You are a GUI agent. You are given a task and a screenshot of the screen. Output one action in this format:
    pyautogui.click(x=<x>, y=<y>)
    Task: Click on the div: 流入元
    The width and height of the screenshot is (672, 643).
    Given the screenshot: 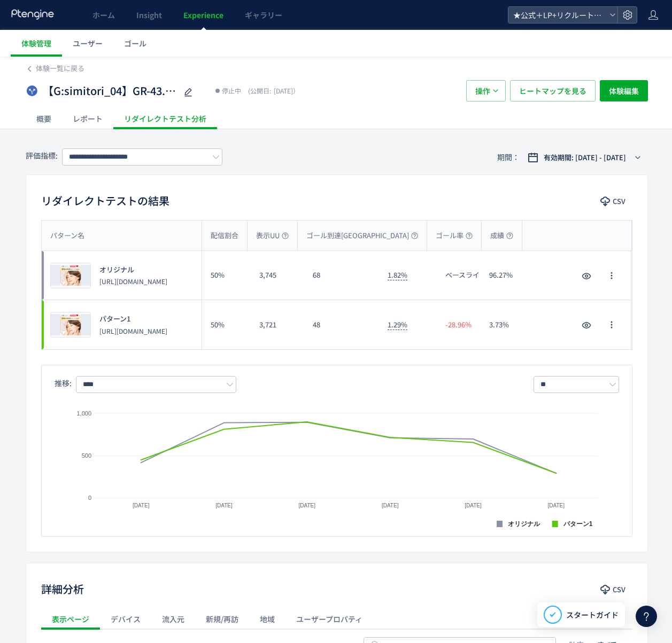 What is the action you would take?
    pyautogui.click(x=173, y=619)
    